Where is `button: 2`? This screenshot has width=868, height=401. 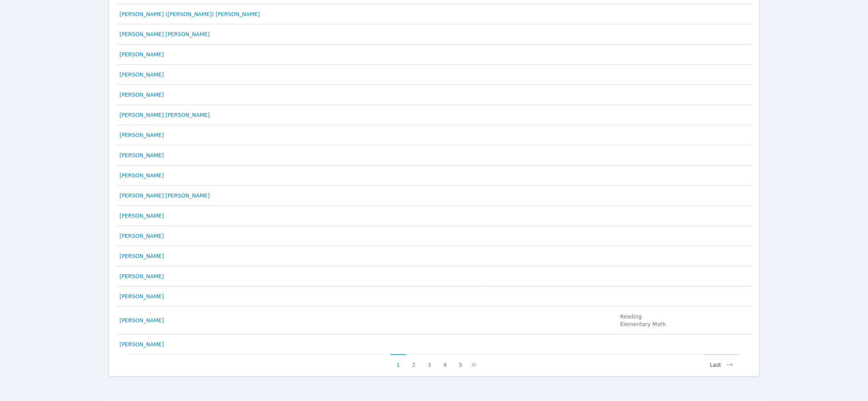 button: 2 is located at coordinates (414, 362).